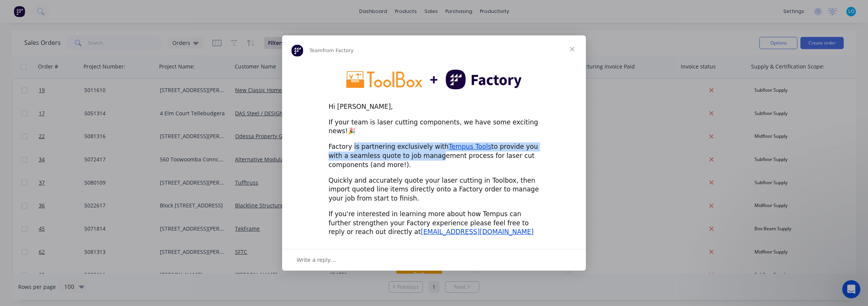 Image resolution: width=868 pixels, height=306 pixels. I want to click on div: If your team is laser cutting components, we have some exciting news!🎉, so click(434, 127).